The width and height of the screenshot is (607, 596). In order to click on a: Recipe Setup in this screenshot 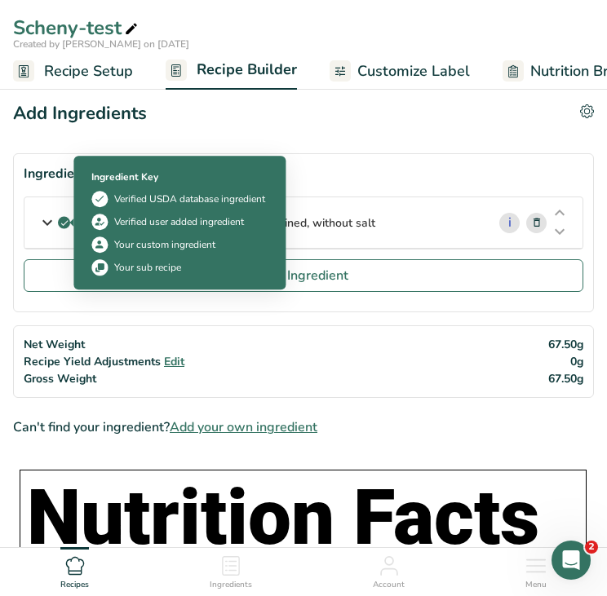, I will do `click(73, 71)`.